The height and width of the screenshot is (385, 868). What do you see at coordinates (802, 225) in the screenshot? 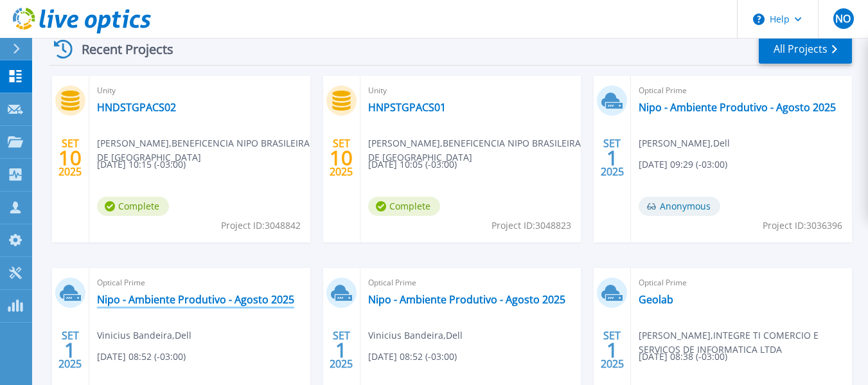
I see `span: Project ID: 3036396` at bounding box center [802, 225].